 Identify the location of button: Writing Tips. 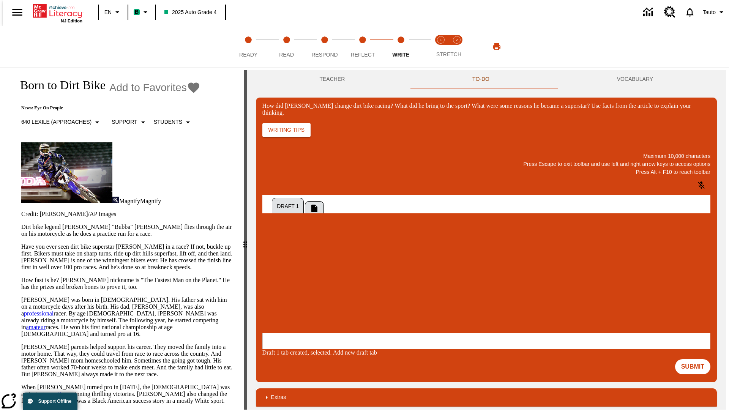
(286, 130).